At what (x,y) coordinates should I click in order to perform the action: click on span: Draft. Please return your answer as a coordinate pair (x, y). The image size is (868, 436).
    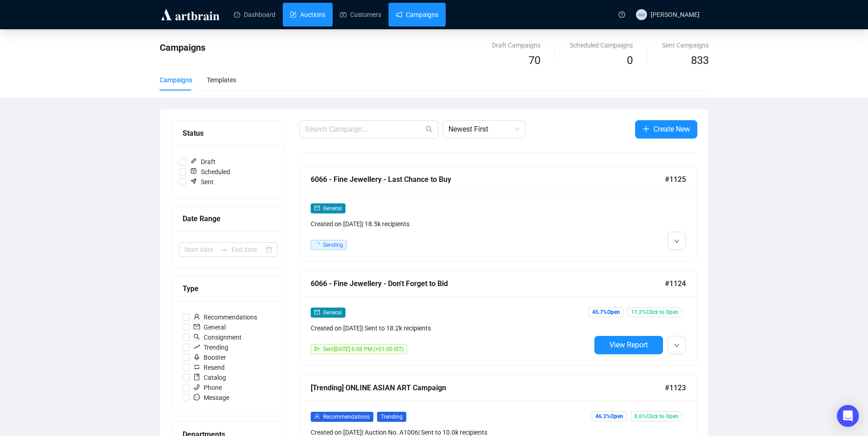
    Looking at the image, I should click on (203, 162).